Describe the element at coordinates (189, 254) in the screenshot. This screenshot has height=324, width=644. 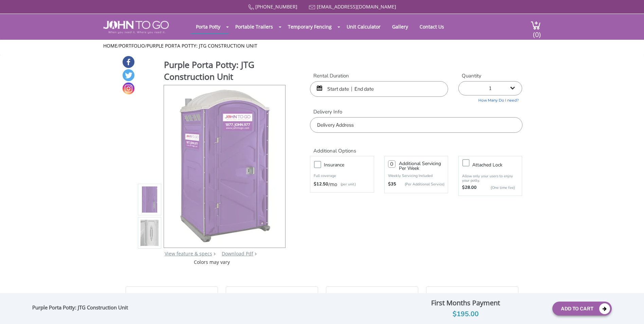
I see `a: View feature & specs` at that location.